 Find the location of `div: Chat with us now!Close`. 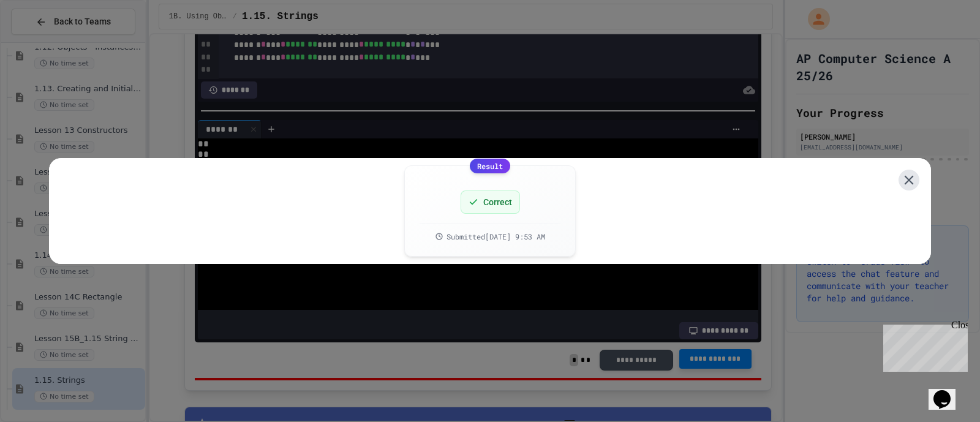

div: Chat with us now!Close is located at coordinates (45, 41).